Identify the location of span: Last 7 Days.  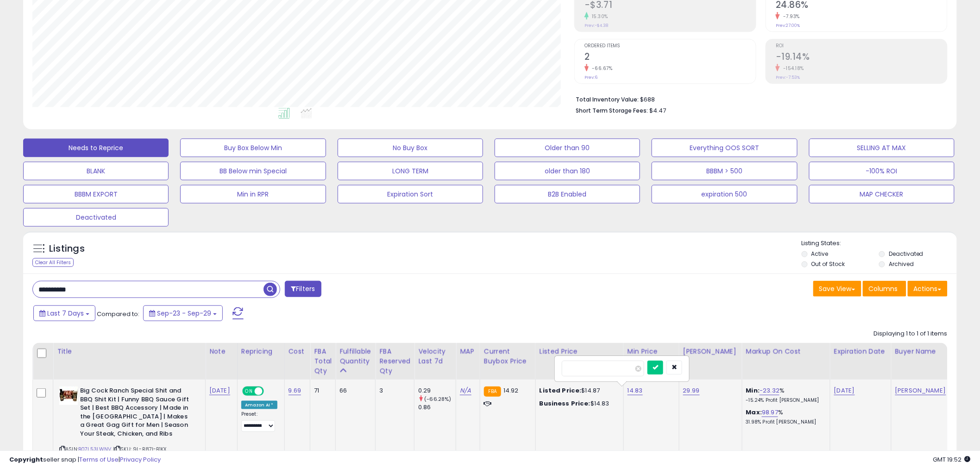
(65, 313).